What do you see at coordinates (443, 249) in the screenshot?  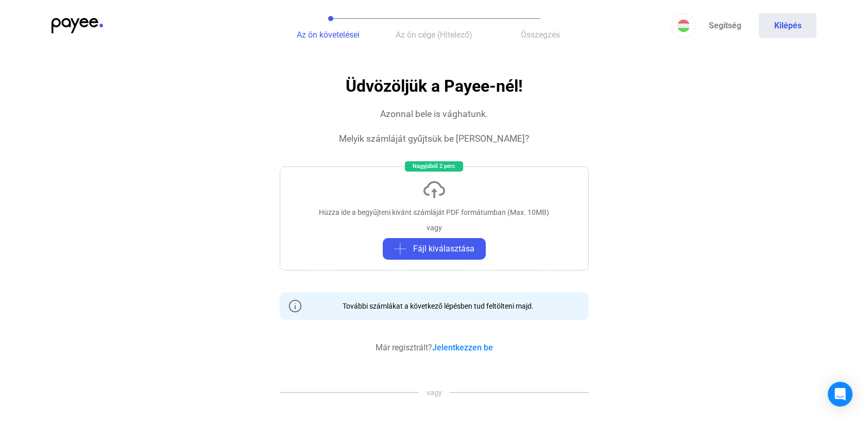 I see `span: Fájl kiválasztása` at bounding box center [443, 249].